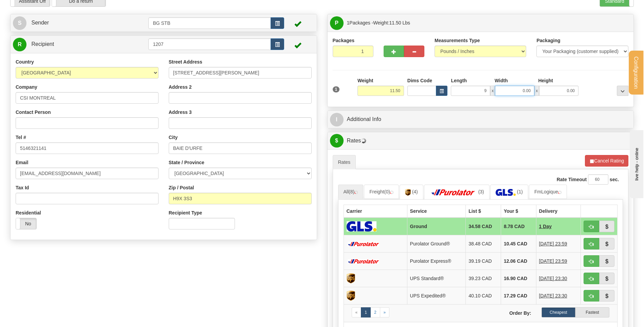 This screenshot has height=327, width=644. Describe the element at coordinates (518, 226) in the screenshot. I see `td: 8.78 CAD` at that location.